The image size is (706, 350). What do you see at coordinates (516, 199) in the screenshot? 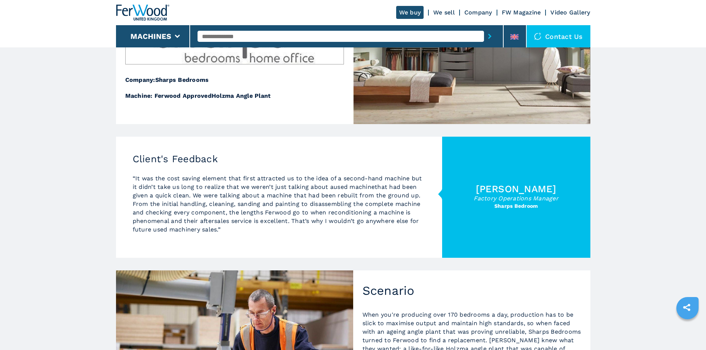
I see `div: Factory Operations Manager` at bounding box center [516, 199].